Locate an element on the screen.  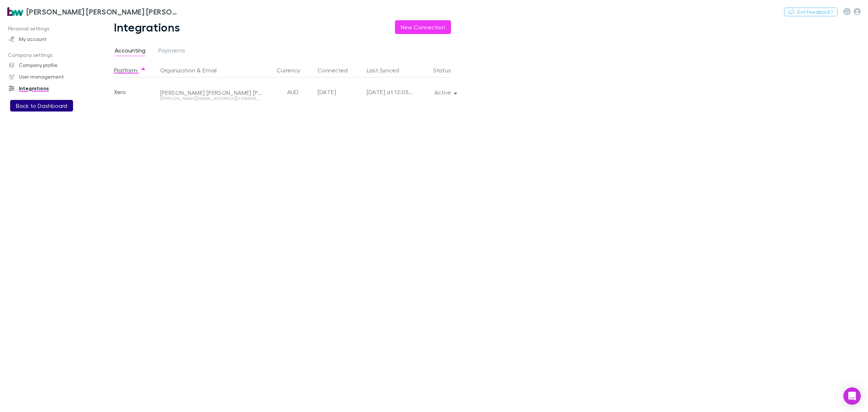
button: Back to Dashboard is located at coordinates (42, 105).